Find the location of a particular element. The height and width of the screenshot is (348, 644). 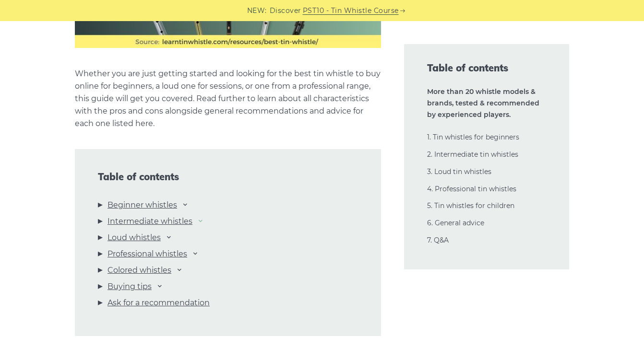

a: PST10 - Tin Whistle Course is located at coordinates (351, 10).